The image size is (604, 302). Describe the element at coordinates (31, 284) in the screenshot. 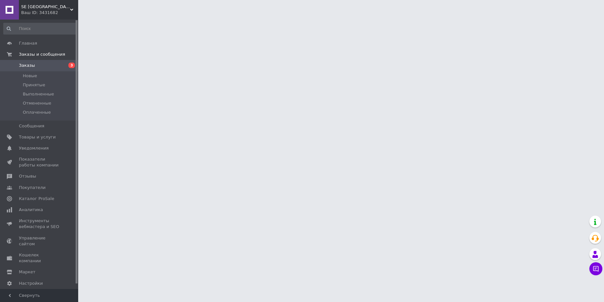

I see `span: Настройки` at that location.